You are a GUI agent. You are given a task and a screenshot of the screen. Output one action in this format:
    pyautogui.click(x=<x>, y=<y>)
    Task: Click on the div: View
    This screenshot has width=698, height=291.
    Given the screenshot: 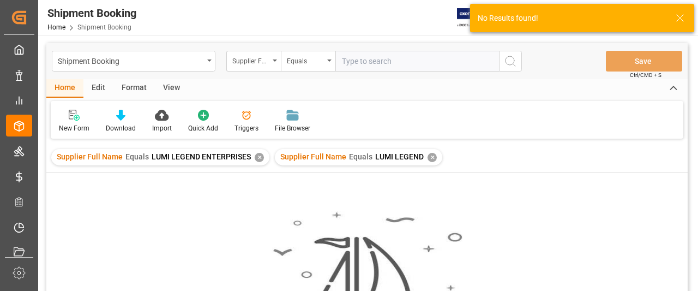 What is the action you would take?
    pyautogui.click(x=171, y=88)
    